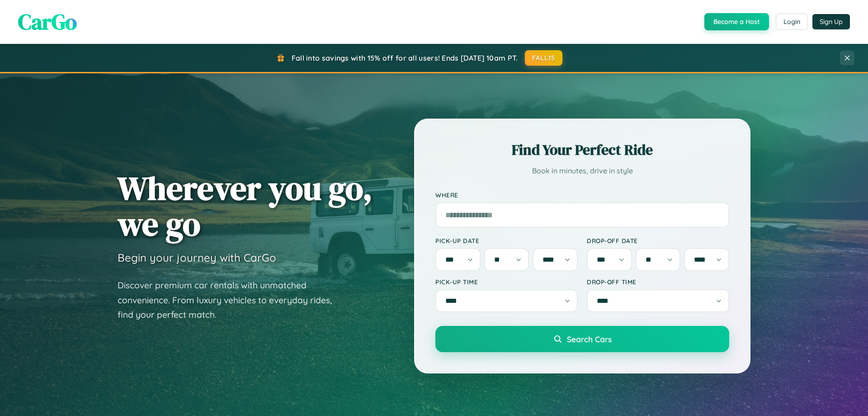 This screenshot has width=868, height=416. I want to click on button: Login, so click(792, 22).